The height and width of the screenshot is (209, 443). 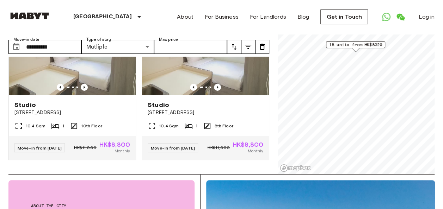 What do you see at coordinates (426, 17) in the screenshot?
I see `a: Log in` at bounding box center [426, 17].